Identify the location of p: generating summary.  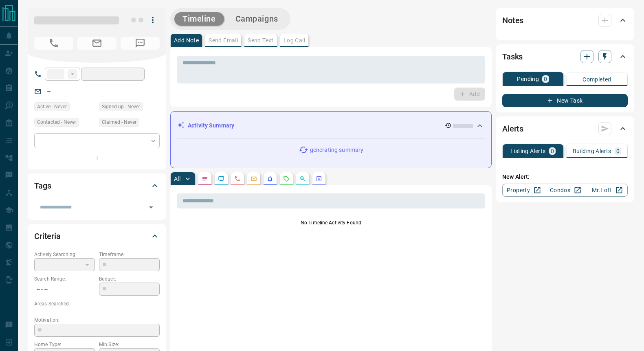
(336, 150).